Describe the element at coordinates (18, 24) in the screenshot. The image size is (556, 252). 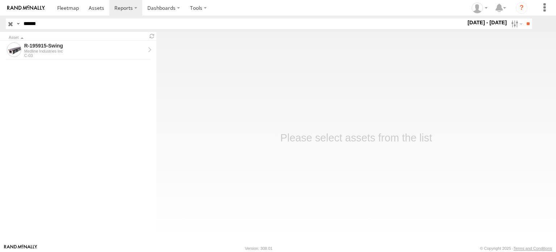
I see `label: Search Query` at that location.